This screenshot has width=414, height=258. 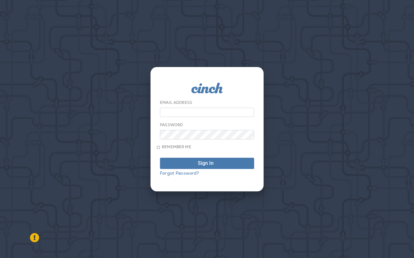 What do you see at coordinates (177, 147) in the screenshot?
I see `span: Remember me` at bounding box center [177, 147].